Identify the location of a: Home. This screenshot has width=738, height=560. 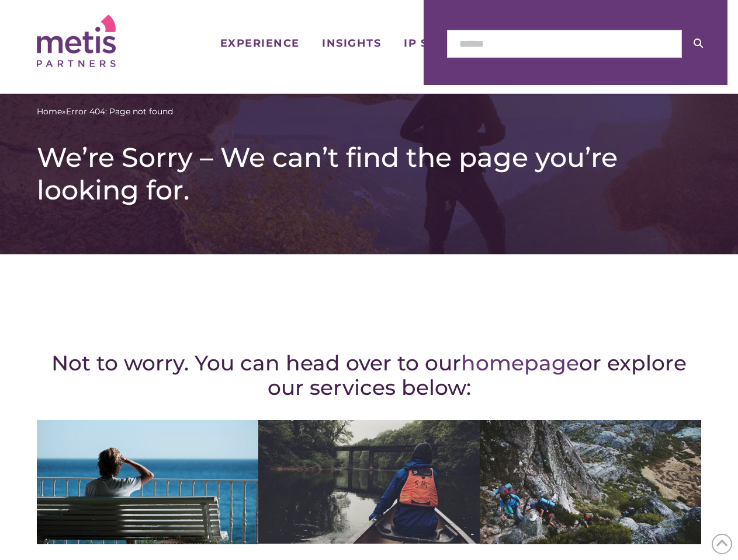
(49, 111).